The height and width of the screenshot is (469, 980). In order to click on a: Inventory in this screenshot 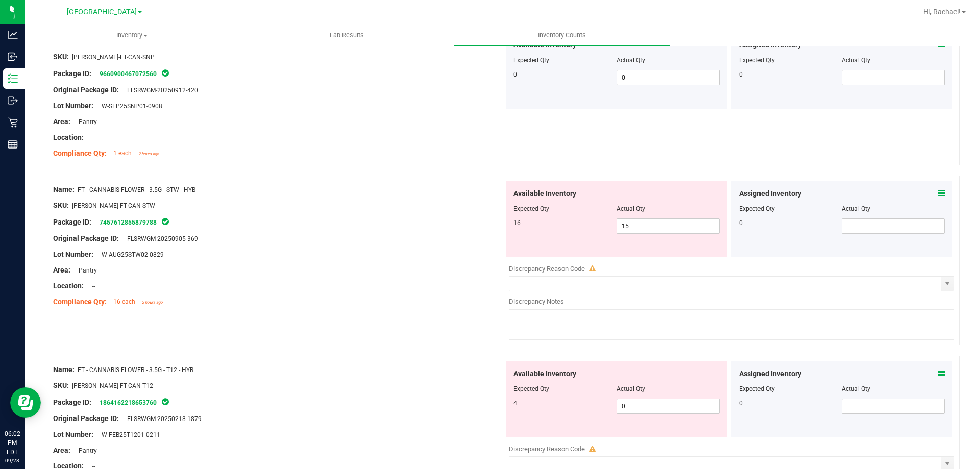, I will do `click(132, 35)`.